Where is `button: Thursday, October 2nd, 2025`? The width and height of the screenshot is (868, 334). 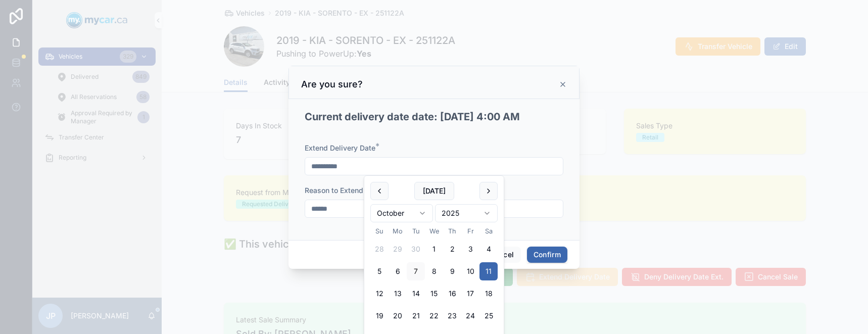
button: Thursday, October 2nd, 2025 is located at coordinates (452, 249).